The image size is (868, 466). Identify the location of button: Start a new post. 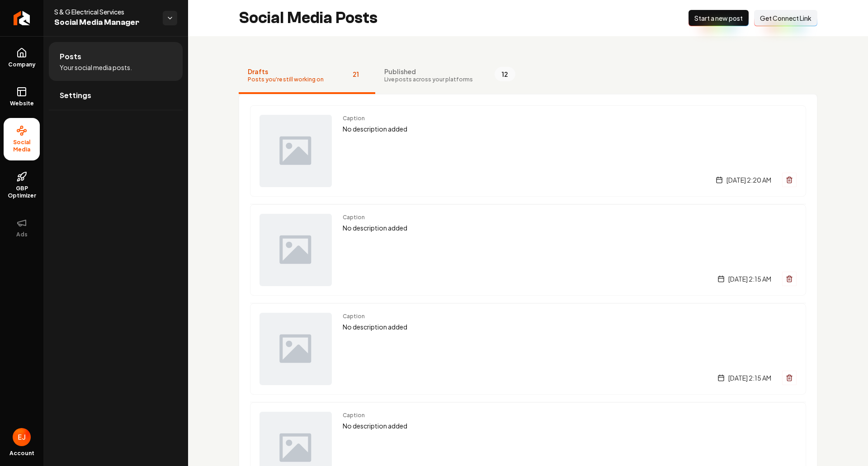
(719, 18).